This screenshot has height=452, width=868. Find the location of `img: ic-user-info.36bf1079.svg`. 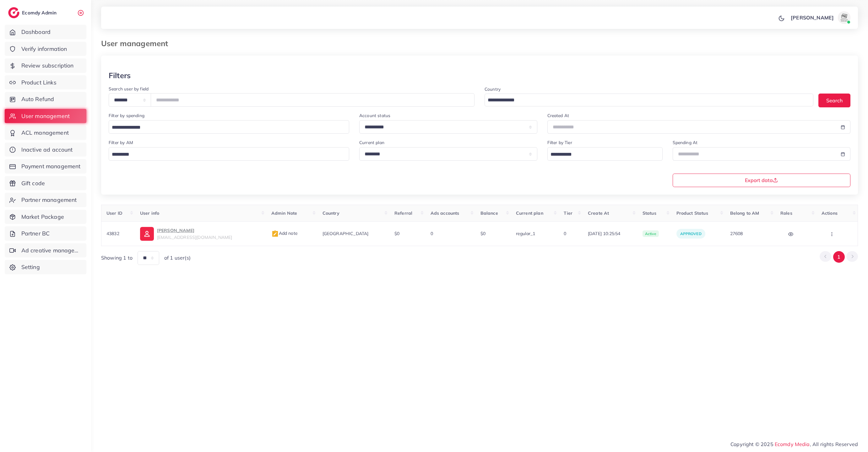

img: ic-user-info.36bf1079.svg is located at coordinates (147, 234).